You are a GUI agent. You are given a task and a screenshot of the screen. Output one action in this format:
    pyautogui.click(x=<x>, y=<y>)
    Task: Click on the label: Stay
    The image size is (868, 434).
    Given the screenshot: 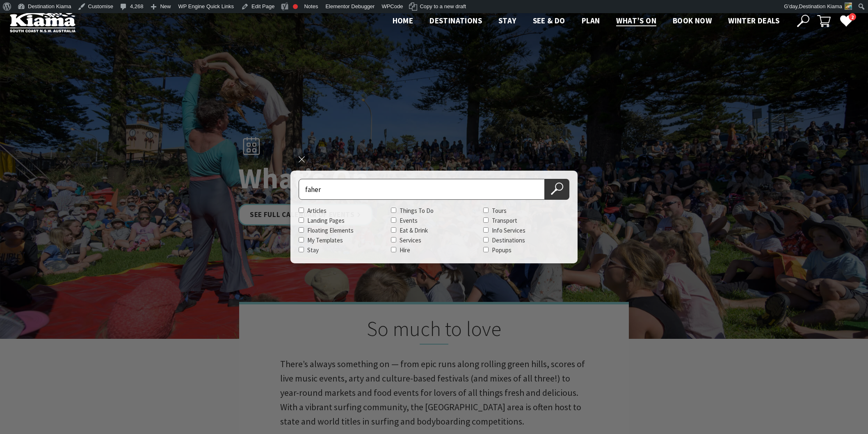 What is the action you would take?
    pyautogui.click(x=313, y=250)
    